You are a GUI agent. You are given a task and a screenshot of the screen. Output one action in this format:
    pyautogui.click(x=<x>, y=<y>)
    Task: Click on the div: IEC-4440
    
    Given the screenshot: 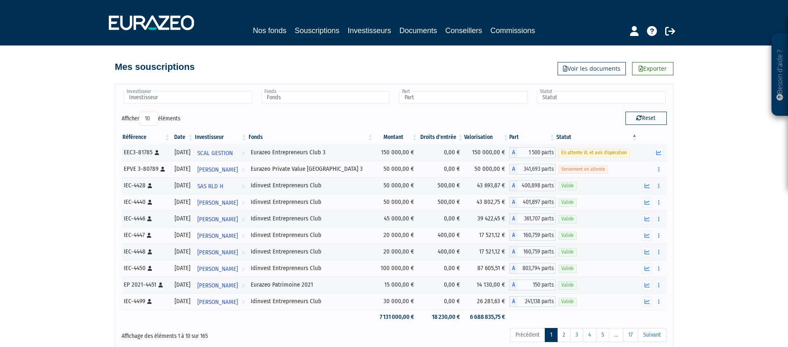 What is the action you would take?
    pyautogui.click(x=146, y=202)
    